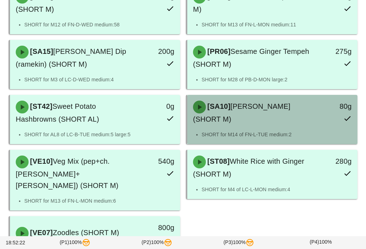 The width and height of the screenshot is (366, 249). Describe the element at coordinates (277, 80) in the screenshot. I see `li: SHORT for M28 of PB-D-MON large:2` at that location.